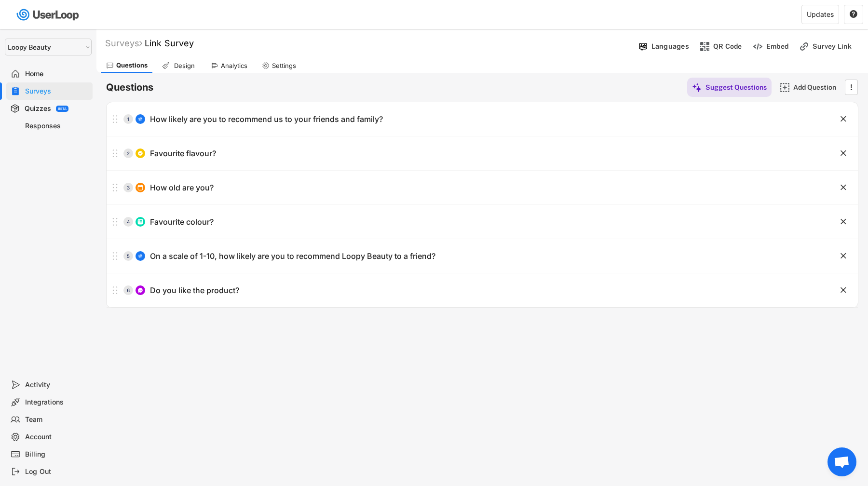 The width and height of the screenshot is (868, 486). Describe the element at coordinates (837, 47) in the screenshot. I see `div: Survey Link` at that location.